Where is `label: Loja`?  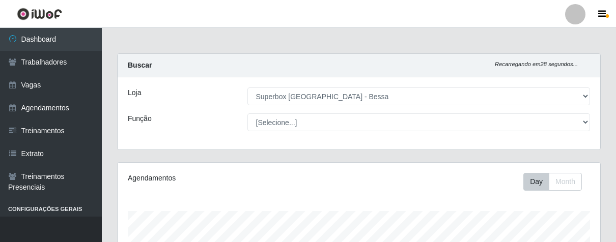 label: Loja is located at coordinates (134, 93).